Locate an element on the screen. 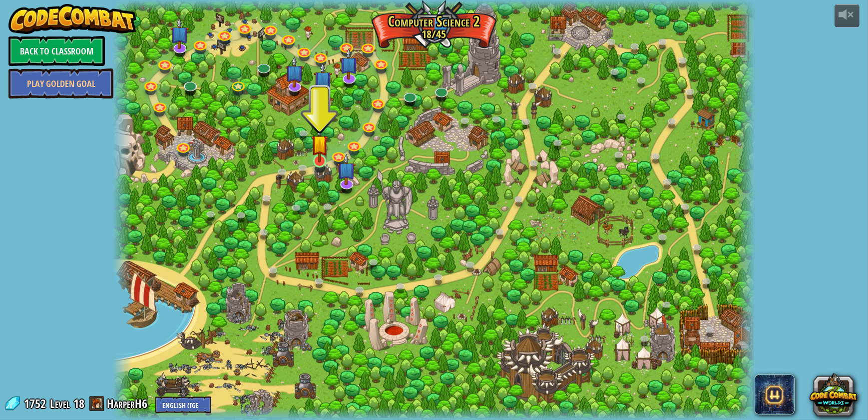  a: Play Golden Goal is located at coordinates (61, 83).